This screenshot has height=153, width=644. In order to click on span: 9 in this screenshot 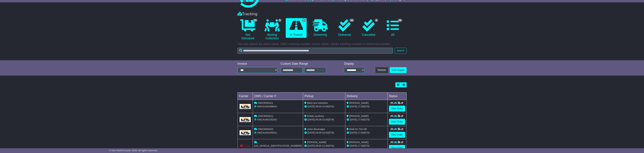, I will do `click(377, 21)`.